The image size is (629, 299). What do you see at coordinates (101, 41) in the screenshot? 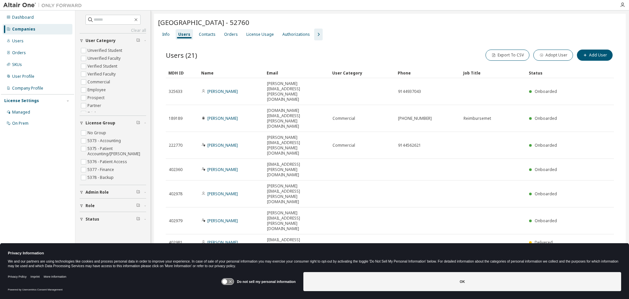
I see `span: User Category` at bounding box center [101, 41].